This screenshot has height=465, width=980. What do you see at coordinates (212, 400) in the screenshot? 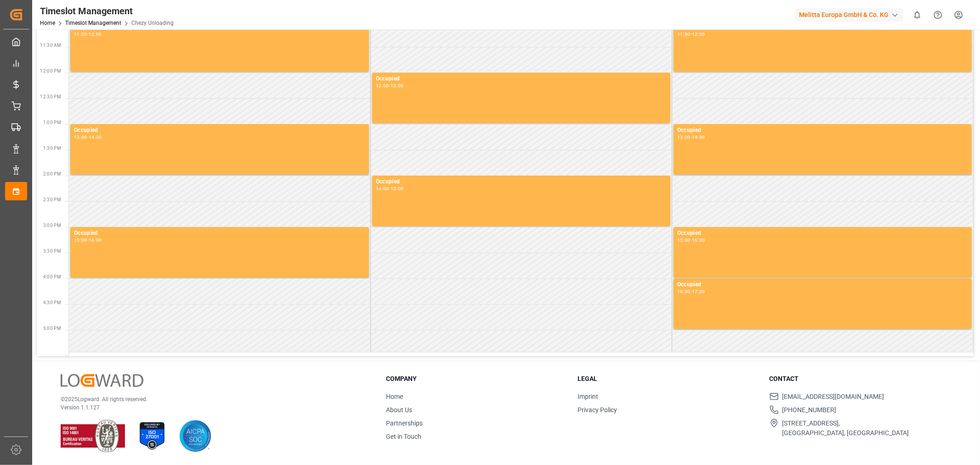
I see `p: © 2025 Logward. All rights reserved.` at bounding box center [212, 400].